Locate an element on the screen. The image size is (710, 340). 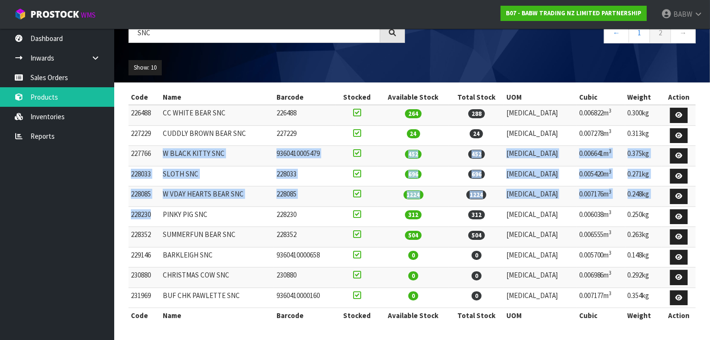
td: 0.248kg is located at coordinates (644, 196).